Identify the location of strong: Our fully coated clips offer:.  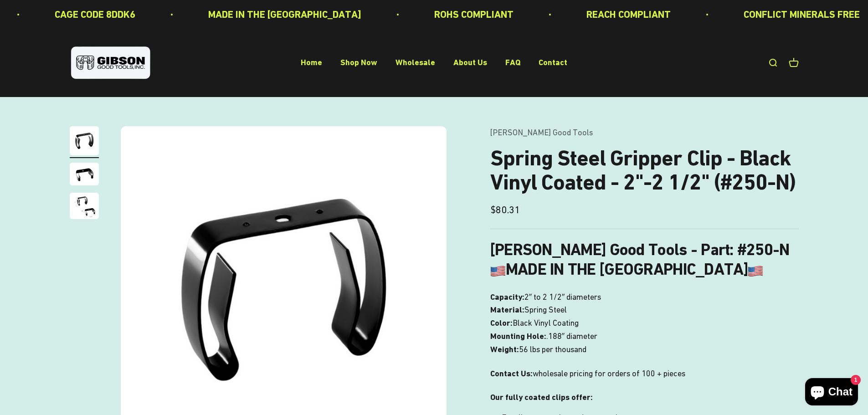
(541, 397).